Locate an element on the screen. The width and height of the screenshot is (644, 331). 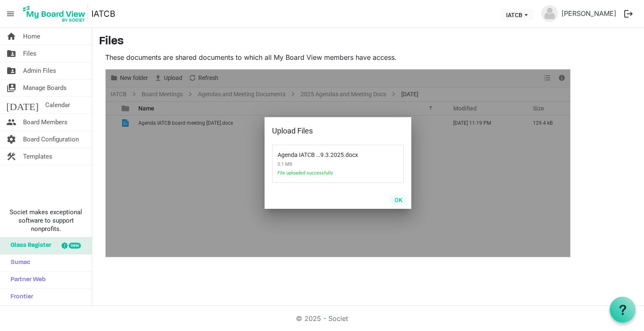
span: File uploaded successfully is located at coordinates (322, 175).